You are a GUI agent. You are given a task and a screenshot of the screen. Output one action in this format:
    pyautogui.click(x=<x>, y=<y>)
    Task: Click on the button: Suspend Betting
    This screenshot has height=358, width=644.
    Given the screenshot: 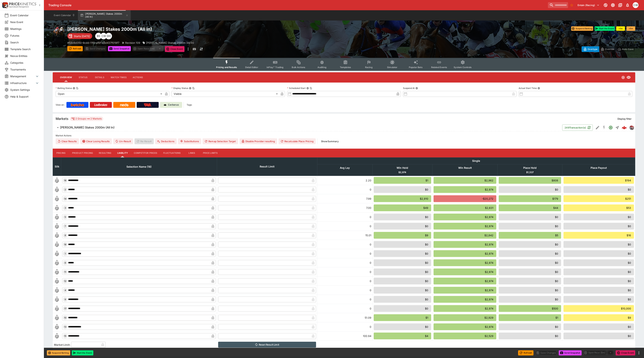 What is the action you would take?
    pyautogui.click(x=59, y=353)
    